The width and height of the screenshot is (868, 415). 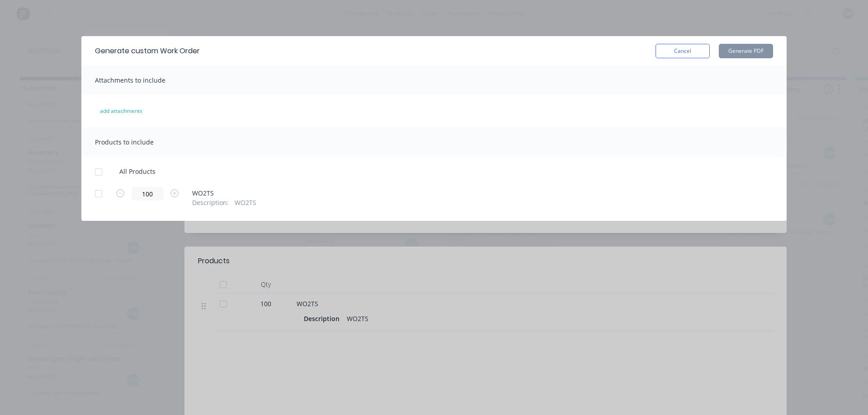 What do you see at coordinates (140, 171) in the screenshot?
I see `span: All Products` at bounding box center [140, 171].